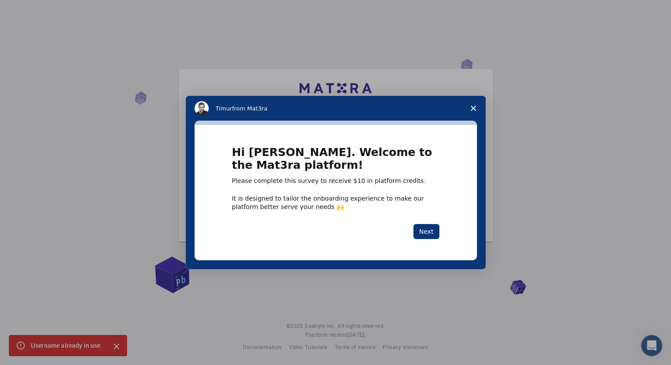  Describe the element at coordinates (224, 108) in the screenshot. I see `span: Timur` at that location.